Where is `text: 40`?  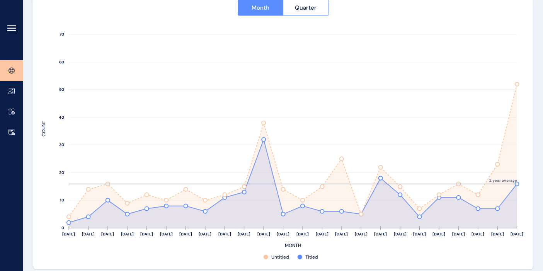 text: 40 is located at coordinates (61, 117).